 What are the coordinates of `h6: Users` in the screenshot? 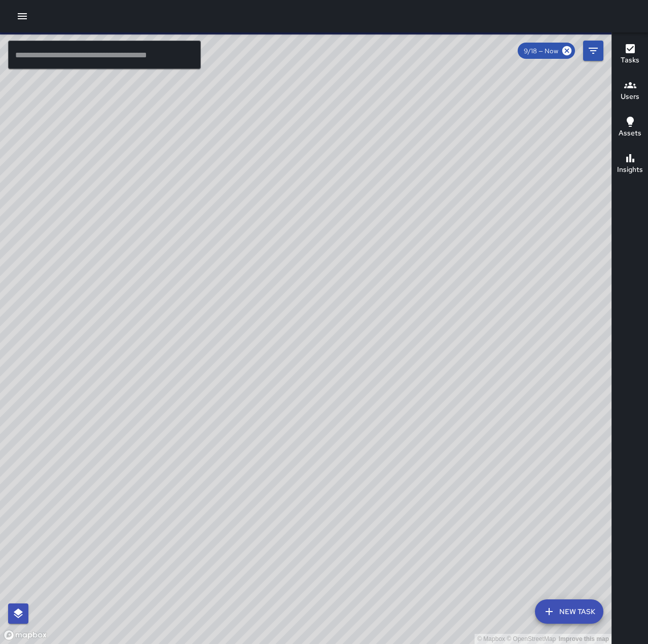 It's located at (629, 97).